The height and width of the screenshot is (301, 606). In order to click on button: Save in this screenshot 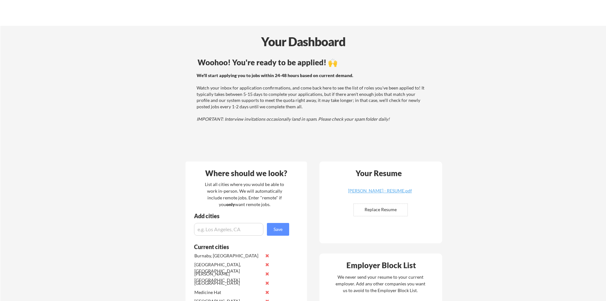, I will do `click(278, 229)`.